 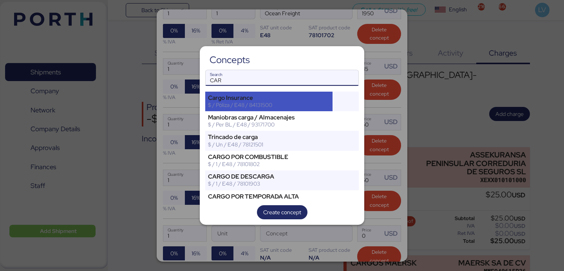 I want to click on input: Search, so click(x=282, y=78).